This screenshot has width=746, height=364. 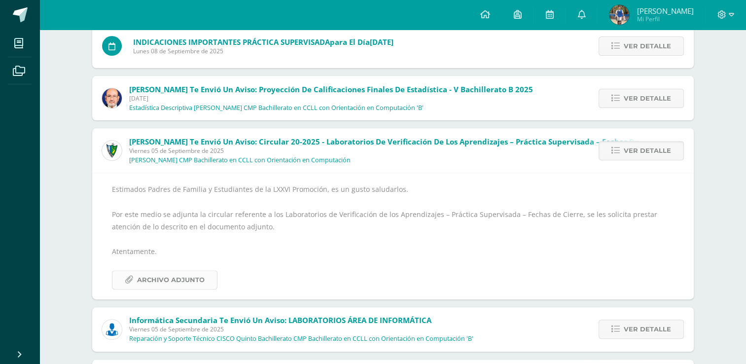 I want to click on img: 9f174a157161b4ddbe12118a61fed988.png, so click(x=112, y=150).